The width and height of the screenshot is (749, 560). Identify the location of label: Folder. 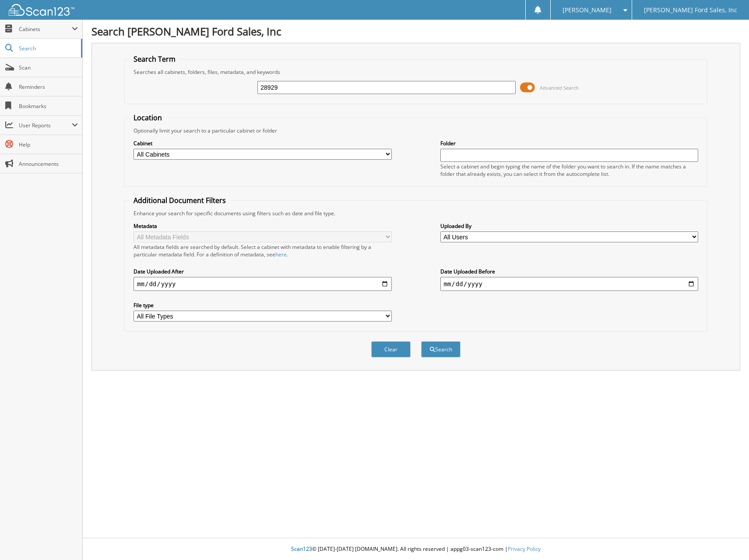
(569, 143).